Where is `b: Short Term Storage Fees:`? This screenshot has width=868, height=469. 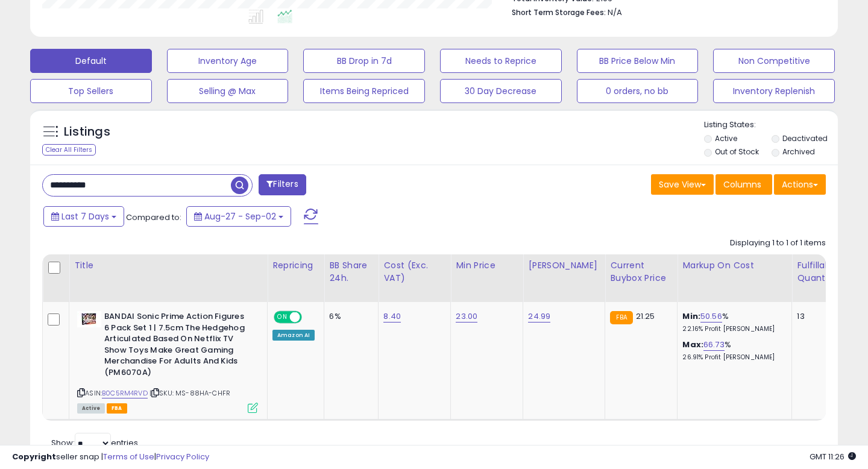
b: Short Term Storage Fees: is located at coordinates (559, 12).